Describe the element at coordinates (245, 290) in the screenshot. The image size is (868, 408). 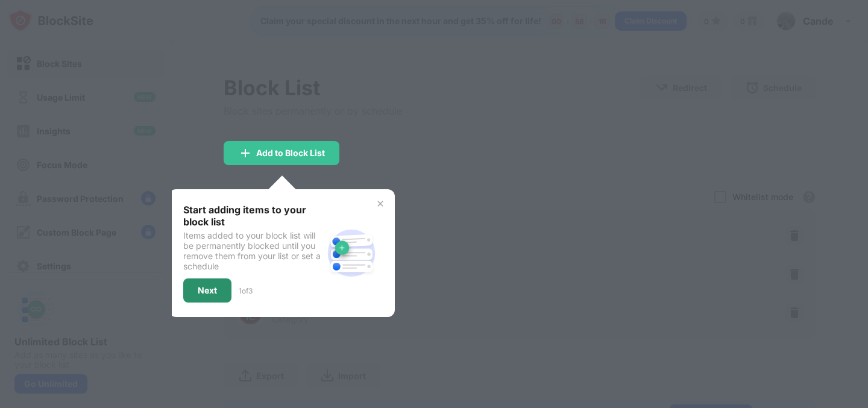
I see `div: 1 of 3` at that location.